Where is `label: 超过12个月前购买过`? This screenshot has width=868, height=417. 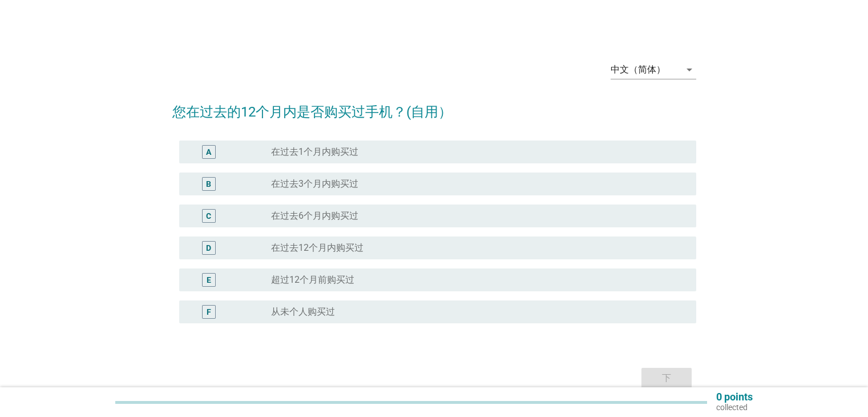
label: 超过12个月前购买过 is located at coordinates (313, 280).